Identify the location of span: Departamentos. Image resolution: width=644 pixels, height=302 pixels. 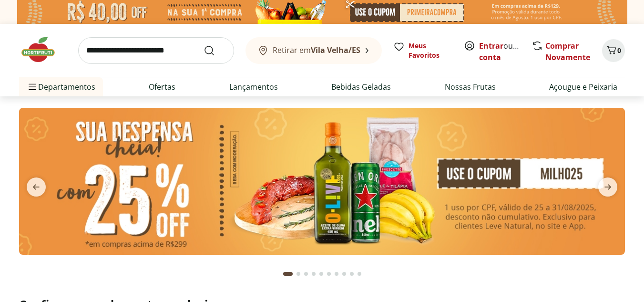
(61, 87).